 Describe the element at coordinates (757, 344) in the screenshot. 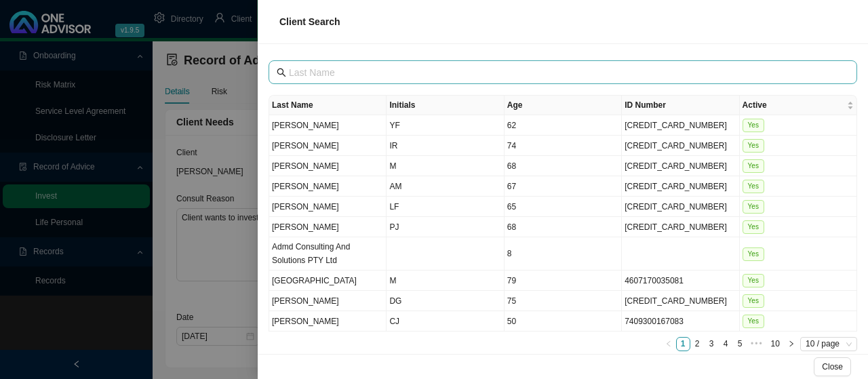

I see `li: Next 5 Pages` at that location.